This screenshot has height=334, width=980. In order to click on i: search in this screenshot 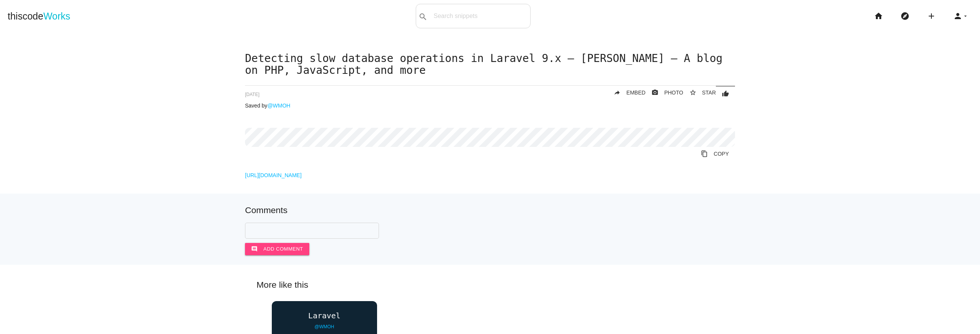, I will do `click(423, 17)`.